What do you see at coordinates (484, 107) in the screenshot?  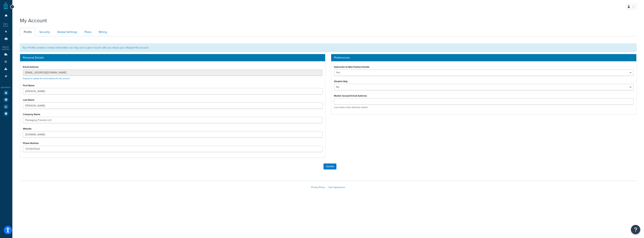 I see `p: Leave blank unless otherwise advised` at bounding box center [484, 107].